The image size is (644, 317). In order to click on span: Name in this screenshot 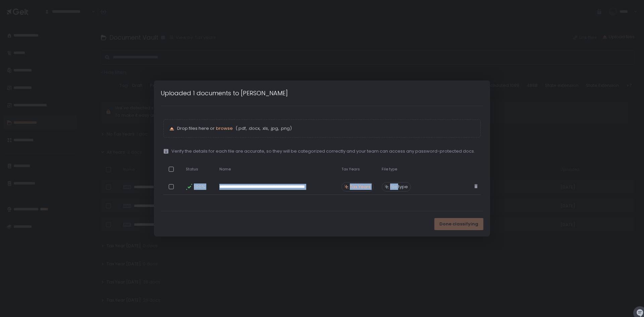, I will do `click(225, 169)`.